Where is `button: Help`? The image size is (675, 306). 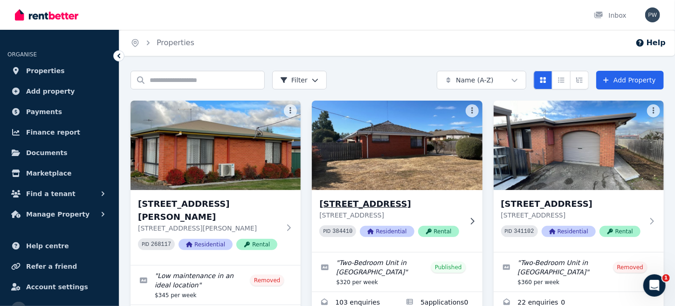
button: Help is located at coordinates (650, 43).